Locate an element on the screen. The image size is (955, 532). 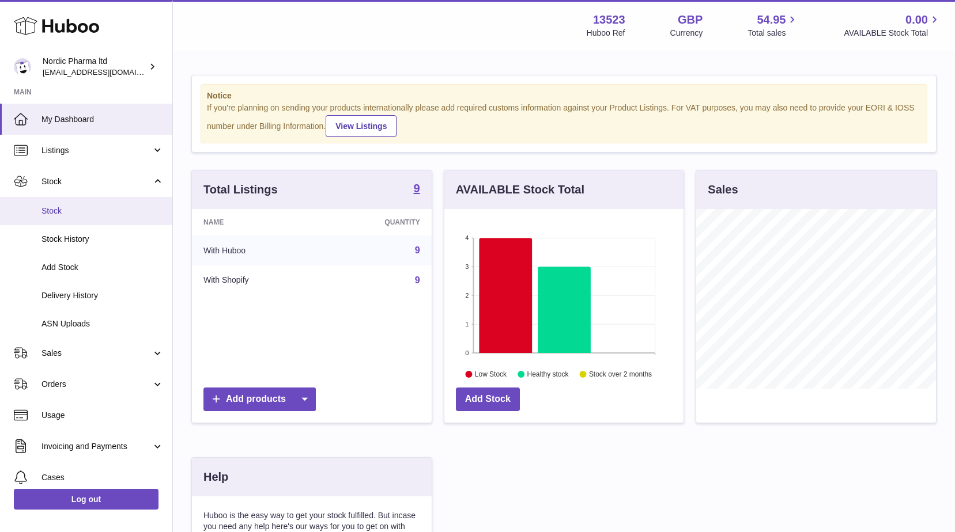
span: Cases is located at coordinates (103, 478).